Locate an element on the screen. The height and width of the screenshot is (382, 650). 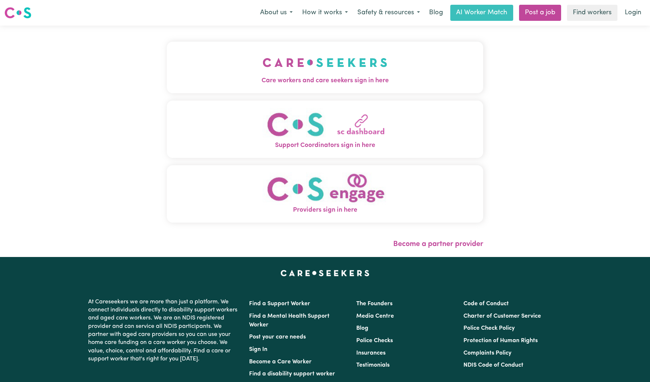
a: Become a Care Worker is located at coordinates (280, 362).